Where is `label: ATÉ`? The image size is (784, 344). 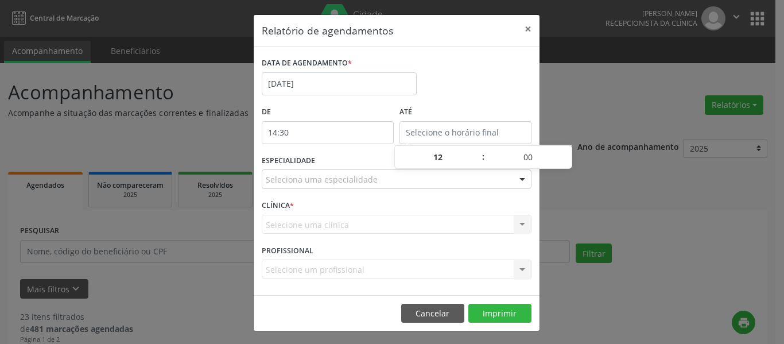 label: ATÉ is located at coordinates (465, 112).